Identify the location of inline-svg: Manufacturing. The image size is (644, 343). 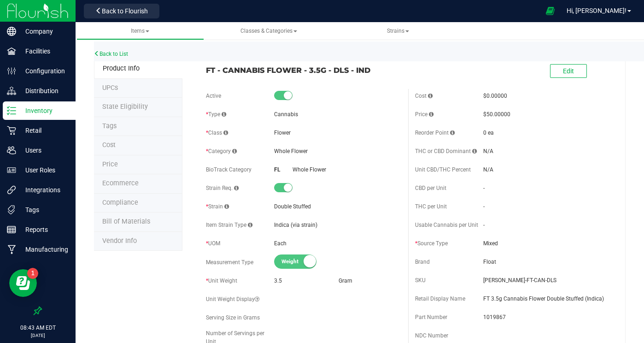
(11, 249).